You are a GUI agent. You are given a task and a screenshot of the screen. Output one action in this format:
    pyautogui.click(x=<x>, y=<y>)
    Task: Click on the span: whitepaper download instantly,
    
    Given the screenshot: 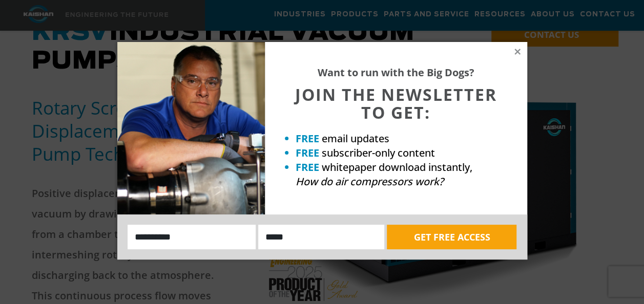 What is the action you would take?
    pyautogui.click(x=397, y=167)
    